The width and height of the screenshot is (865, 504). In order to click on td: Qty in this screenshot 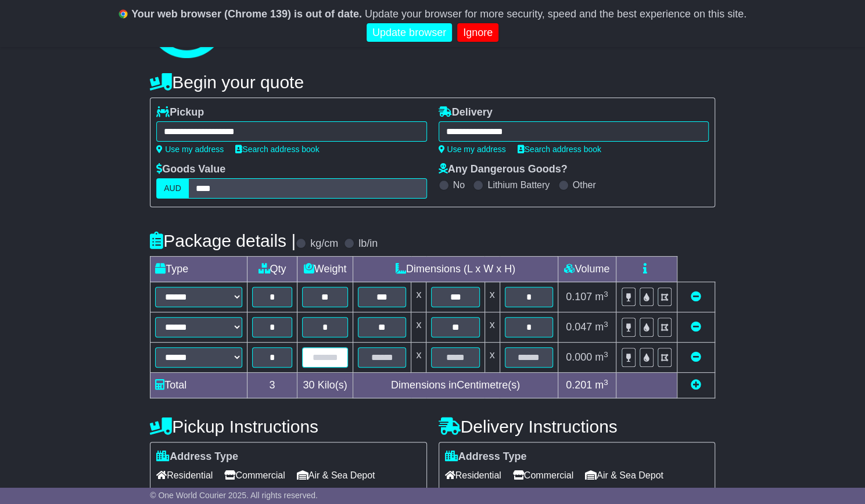, I will do `click(273, 270)`.